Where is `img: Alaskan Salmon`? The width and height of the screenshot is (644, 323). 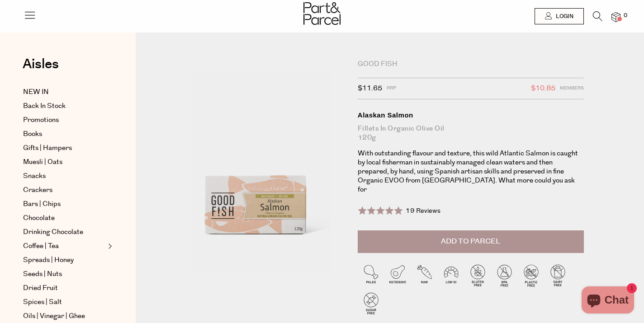 img: Alaskan Salmon is located at coordinates (253, 166).